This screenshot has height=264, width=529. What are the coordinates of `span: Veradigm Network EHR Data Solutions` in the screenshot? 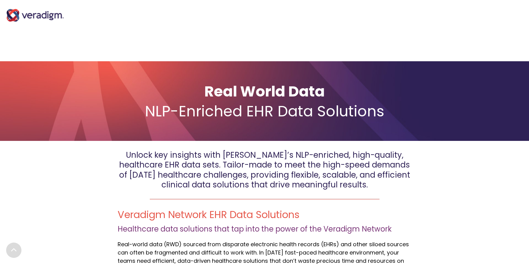 It's located at (209, 215).